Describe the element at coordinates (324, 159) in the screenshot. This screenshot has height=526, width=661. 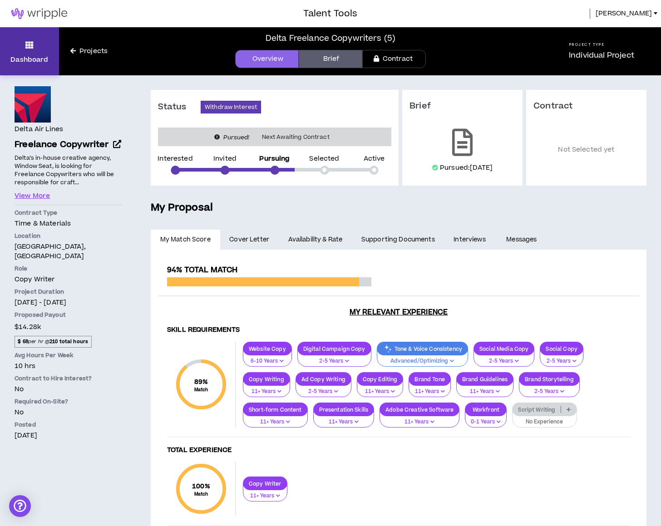
I see `p: Selected` at that location.